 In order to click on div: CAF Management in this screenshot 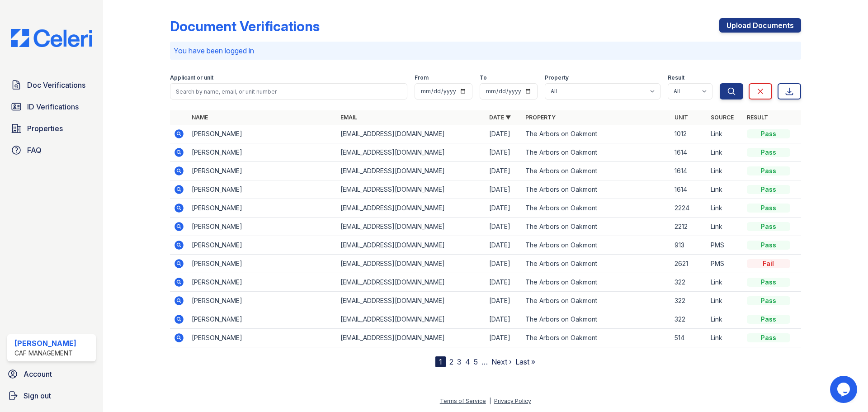, I will do `click(45, 353)`.